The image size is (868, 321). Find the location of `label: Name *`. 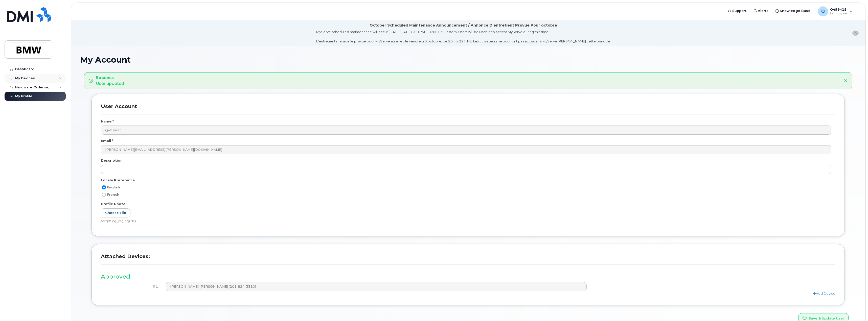

label: Name * is located at coordinates (107, 122).